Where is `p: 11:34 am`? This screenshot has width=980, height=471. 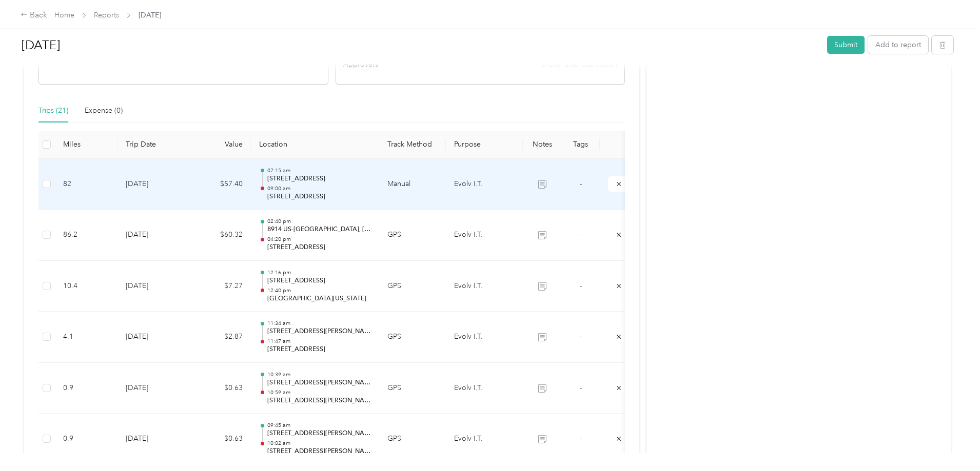 p: 11:34 am is located at coordinates (319, 324).